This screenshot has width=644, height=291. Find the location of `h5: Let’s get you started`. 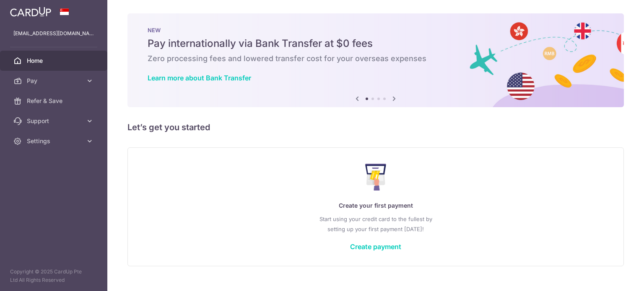

h5: Let’s get you started is located at coordinates (375, 127).